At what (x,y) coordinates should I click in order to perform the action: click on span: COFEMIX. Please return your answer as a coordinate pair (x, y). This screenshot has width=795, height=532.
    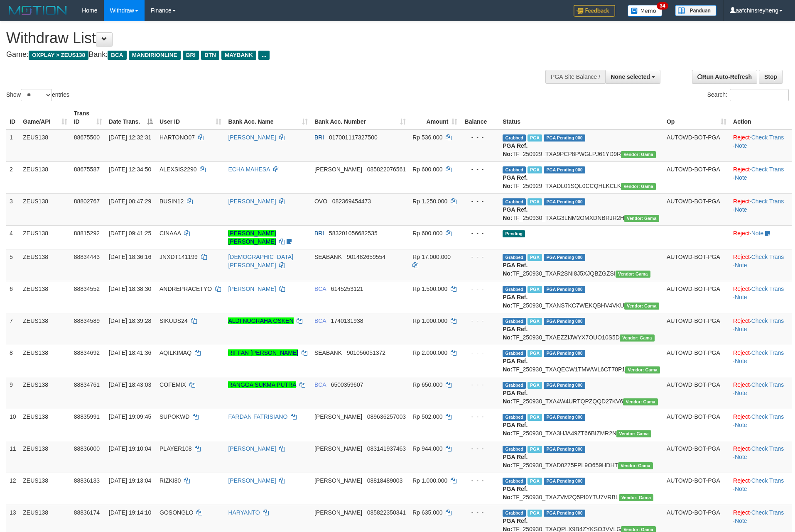
    Looking at the image, I should click on (173, 385).